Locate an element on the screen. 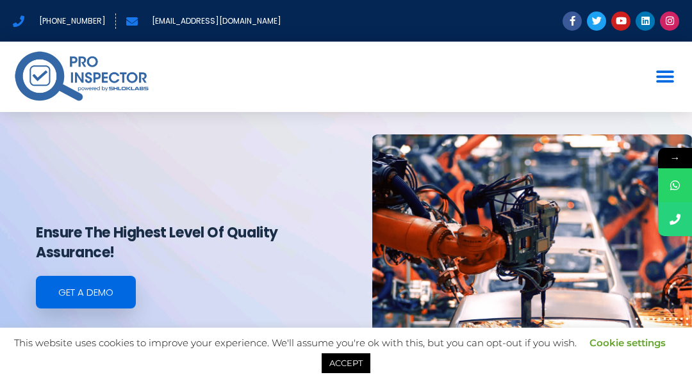 This screenshot has height=384, width=692. div: Menu Toggle is located at coordinates (664, 76).